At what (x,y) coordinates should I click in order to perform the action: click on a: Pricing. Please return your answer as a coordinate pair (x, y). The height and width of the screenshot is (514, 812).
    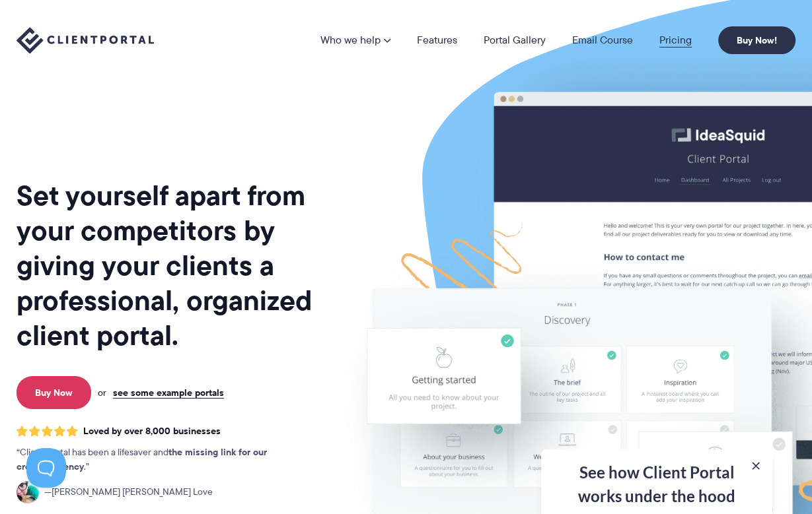
    Looking at the image, I should click on (675, 40).